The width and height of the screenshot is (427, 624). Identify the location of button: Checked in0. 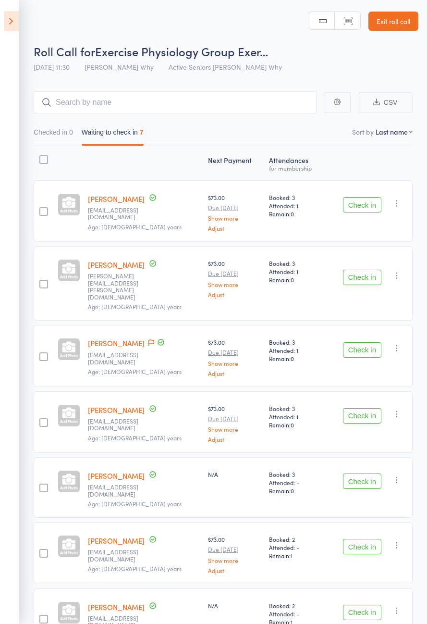
(53, 135).